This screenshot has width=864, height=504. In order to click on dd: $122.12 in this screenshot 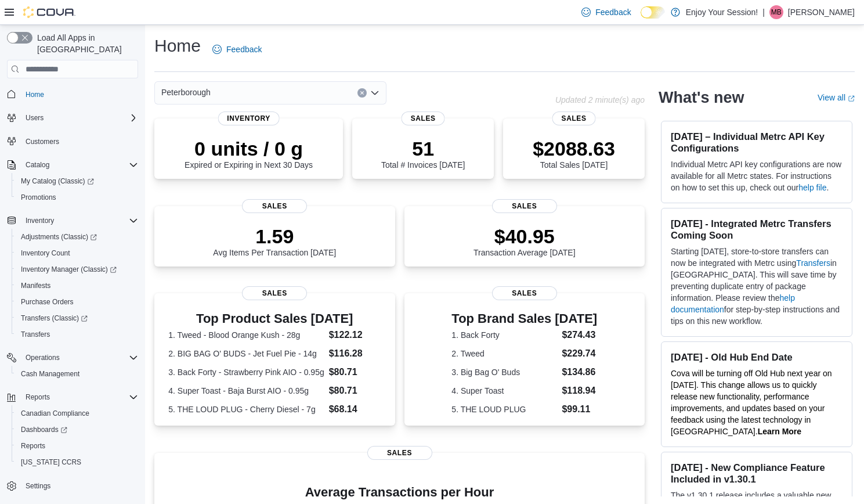, I will do `click(355, 335)`.